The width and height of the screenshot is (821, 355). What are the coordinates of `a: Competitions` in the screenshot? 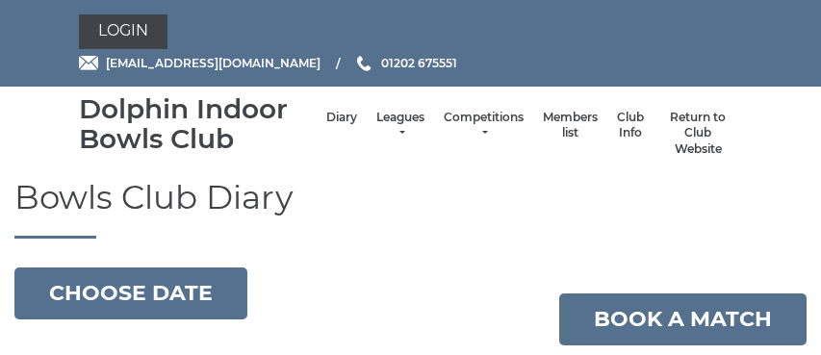 It's located at (483, 125).